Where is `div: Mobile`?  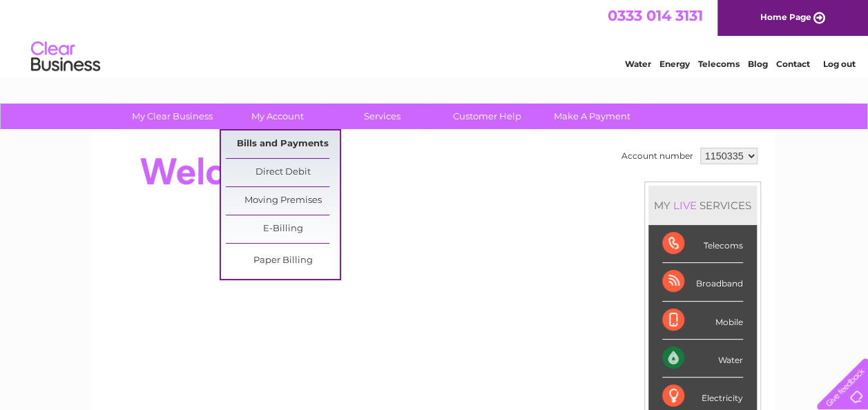 div: Mobile is located at coordinates (702, 321).